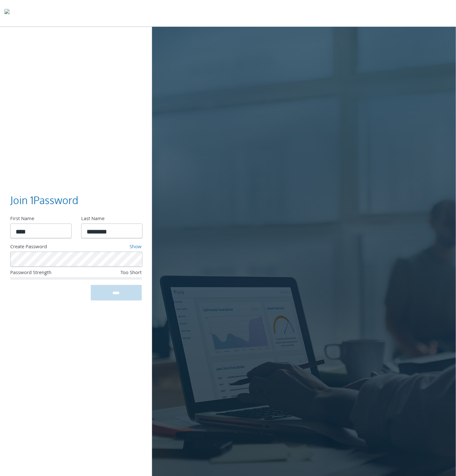 Image resolution: width=456 pixels, height=476 pixels. What do you see at coordinates (41, 219) in the screenshot?
I see `div: First Name` at bounding box center [41, 219].